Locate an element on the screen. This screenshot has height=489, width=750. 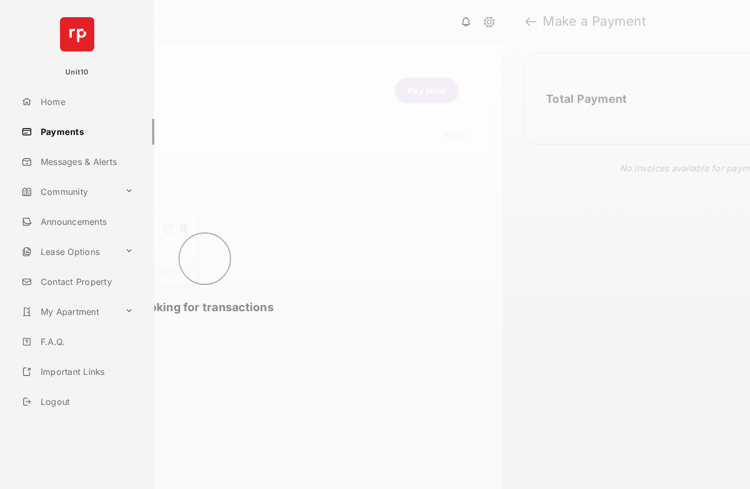
a: My Apartment is located at coordinates (69, 312).